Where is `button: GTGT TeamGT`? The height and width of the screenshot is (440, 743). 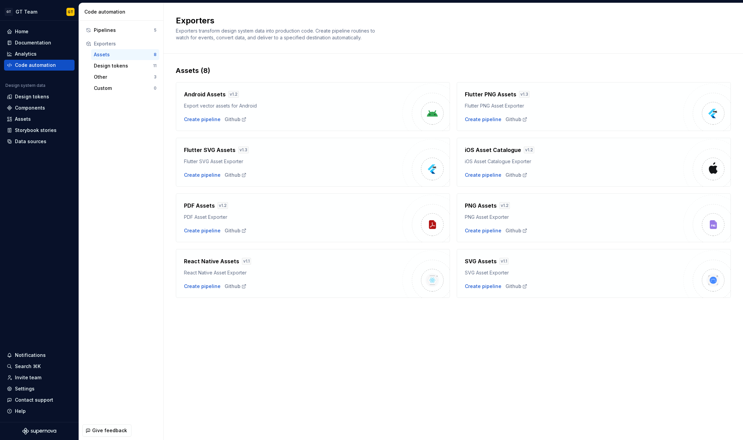
button: GTGT TeamGT is located at coordinates (39, 12).